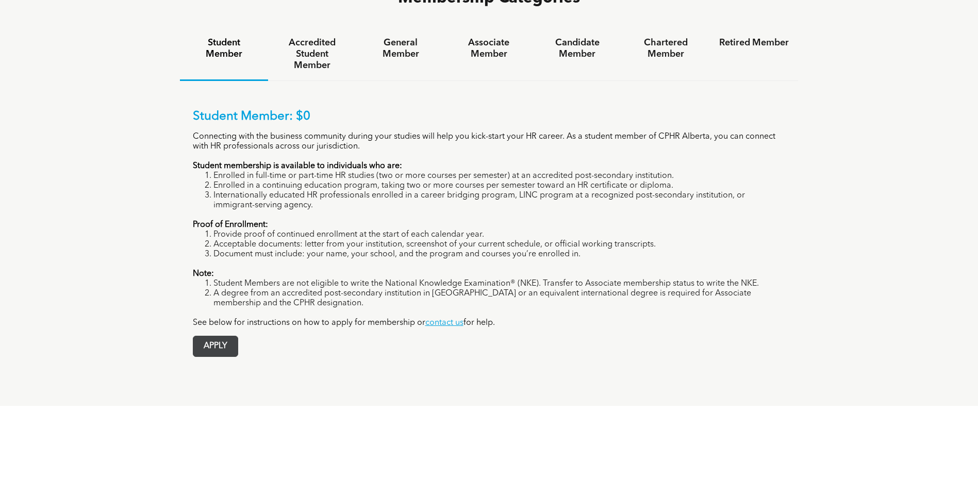  I want to click on span: APPLY, so click(216, 346).